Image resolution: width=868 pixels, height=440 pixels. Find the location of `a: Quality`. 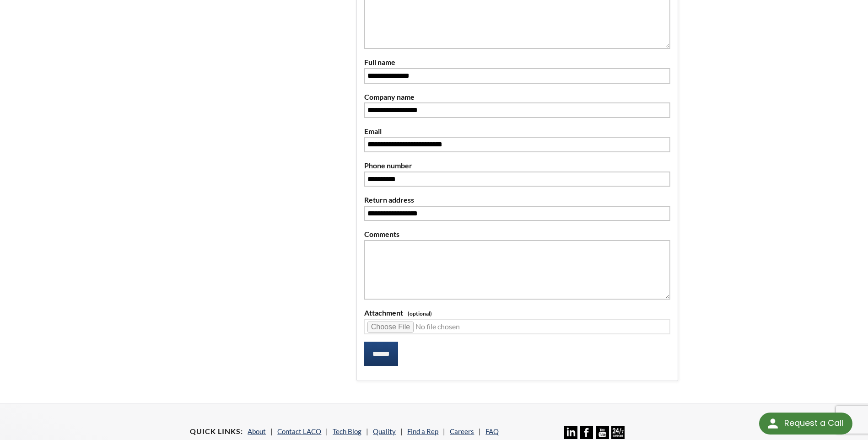

a: Quality is located at coordinates (384, 431).